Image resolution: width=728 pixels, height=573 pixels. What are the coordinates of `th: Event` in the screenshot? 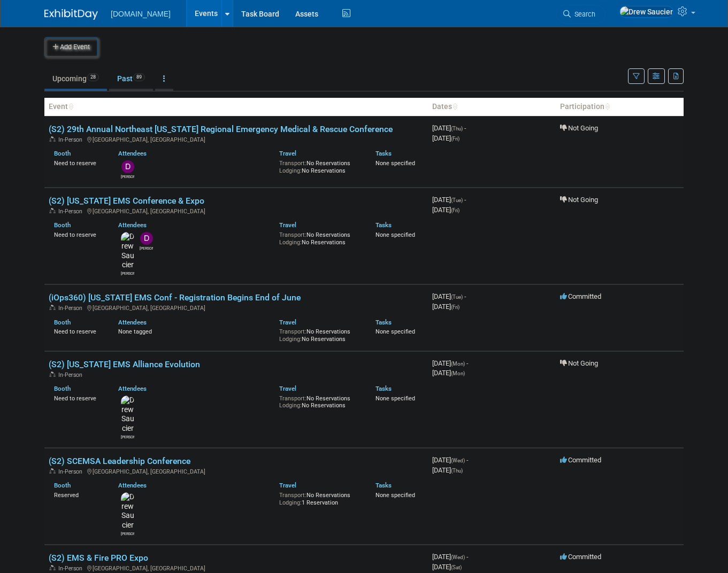 It's located at (236, 107).